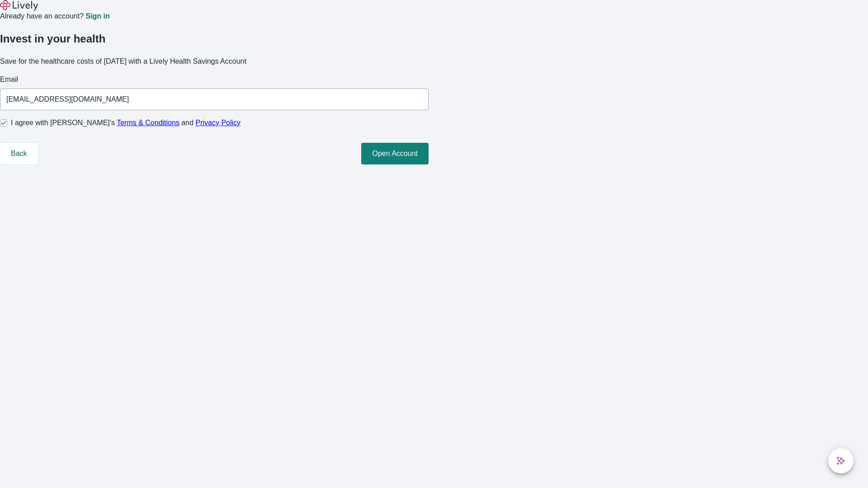  Describe the element at coordinates (219, 123) in the screenshot. I see `a: Privacy Policy` at that location.